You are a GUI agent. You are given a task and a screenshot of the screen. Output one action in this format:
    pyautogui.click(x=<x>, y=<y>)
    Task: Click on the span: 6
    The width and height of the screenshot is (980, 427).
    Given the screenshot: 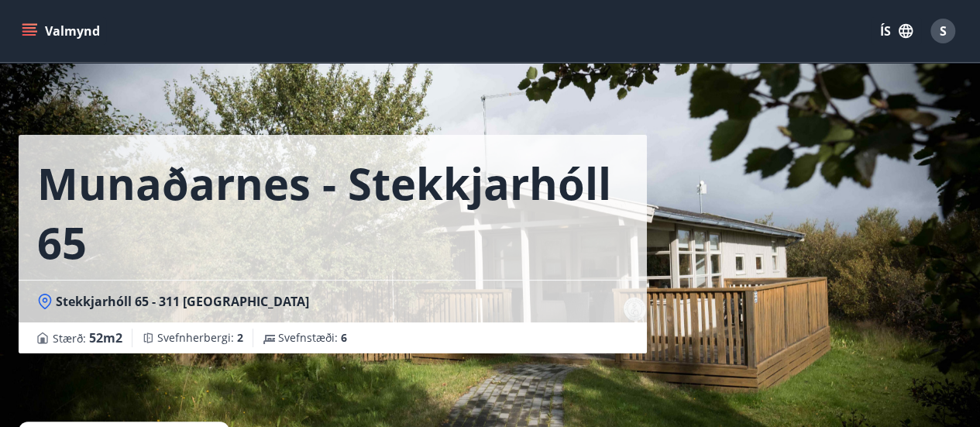 What is the action you would take?
    pyautogui.click(x=343, y=336)
    